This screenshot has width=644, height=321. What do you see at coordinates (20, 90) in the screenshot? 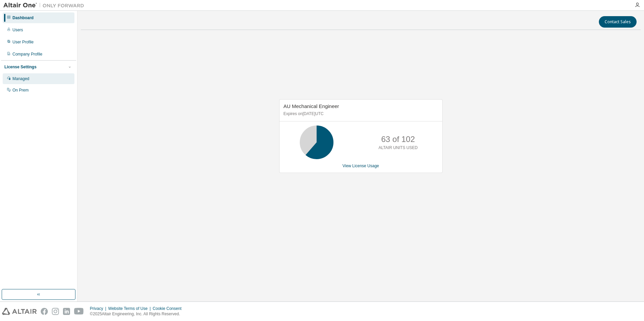
I see `div: On Prem` at bounding box center [20, 90].